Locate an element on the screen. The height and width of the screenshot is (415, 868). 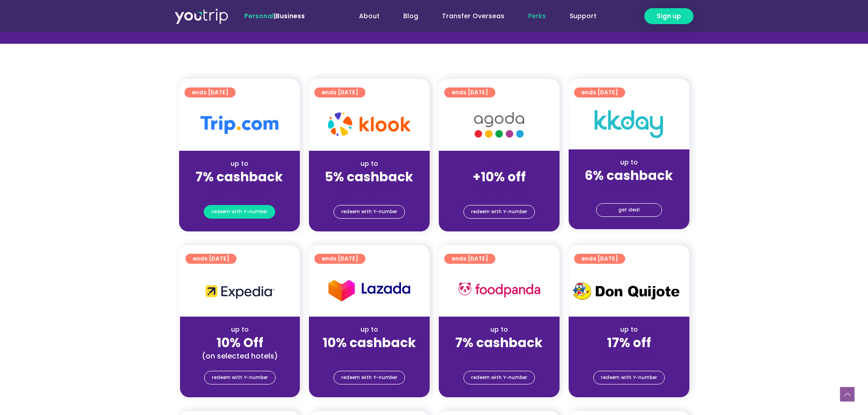
span: up to is located at coordinates (499, 164).